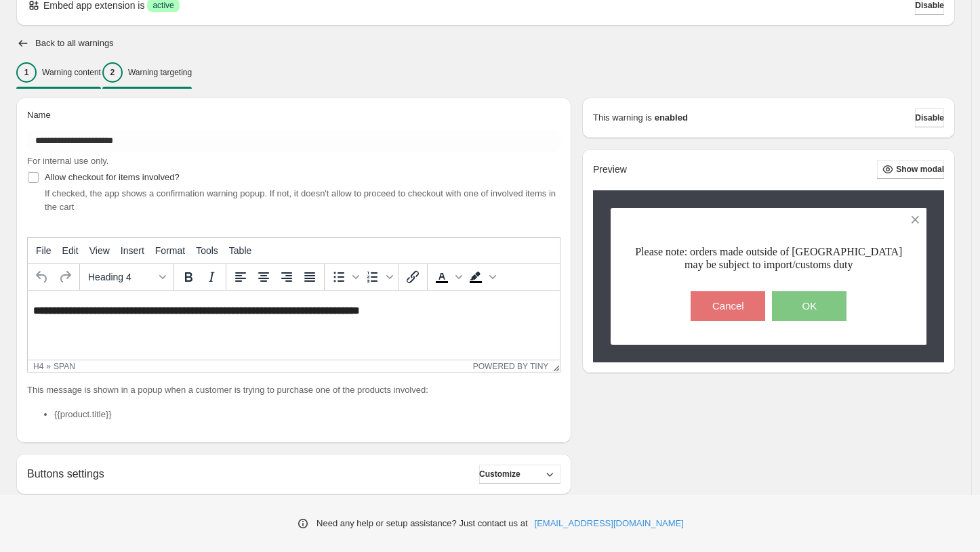 The height and width of the screenshot is (552, 980). What do you see at coordinates (112, 72) in the screenshot?
I see `div: 2` at bounding box center [112, 72].